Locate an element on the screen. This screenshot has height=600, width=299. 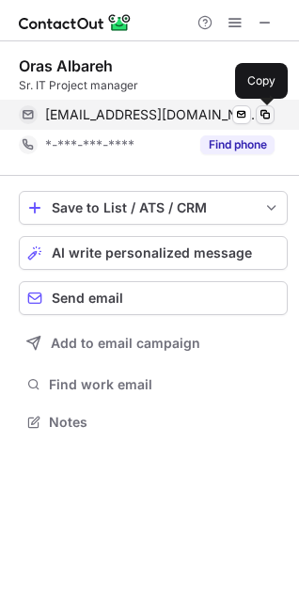
span: Notes is located at coordinates (165, 422).